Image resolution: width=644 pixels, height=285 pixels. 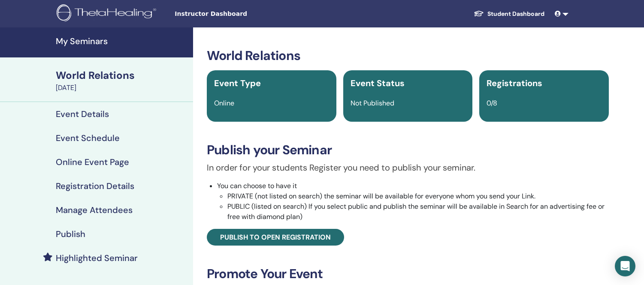 What do you see at coordinates (408, 168) in the screenshot?
I see `p: In order for your students Register you need to publish your seminar.` at bounding box center [408, 168].